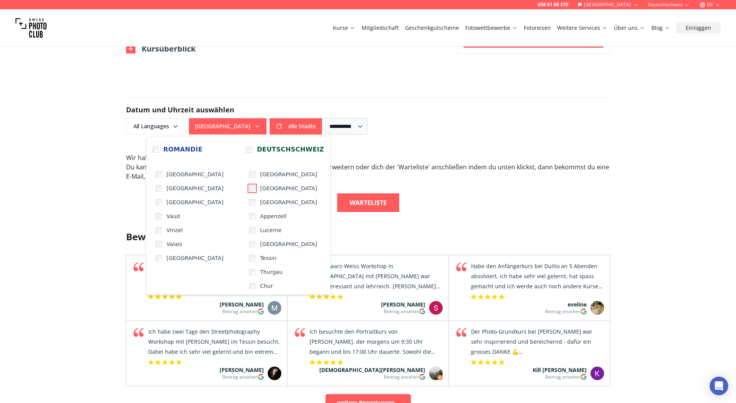 This screenshot has width=736, height=403. I want to click on input: Valais, so click(159, 244).